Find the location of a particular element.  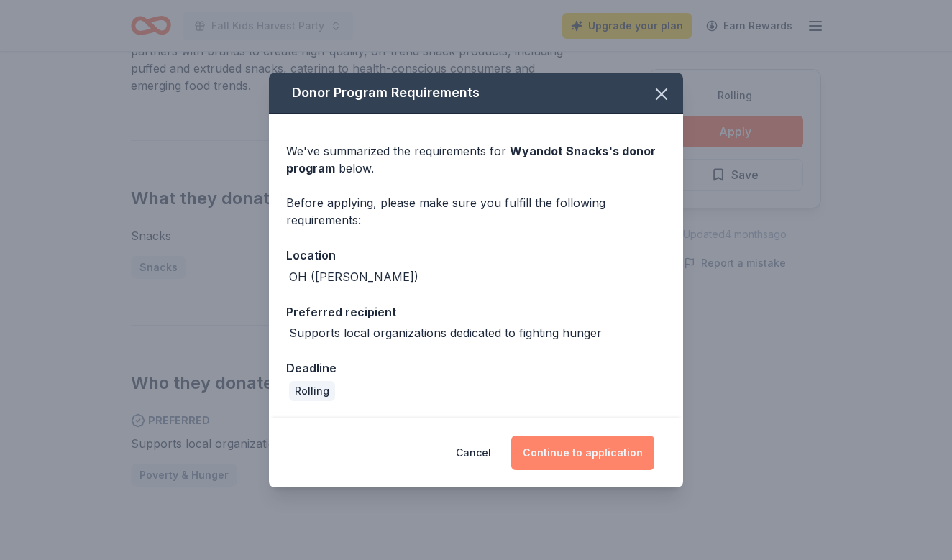

div: Supports local organizations dedicated to fighting hunger is located at coordinates (445, 333).